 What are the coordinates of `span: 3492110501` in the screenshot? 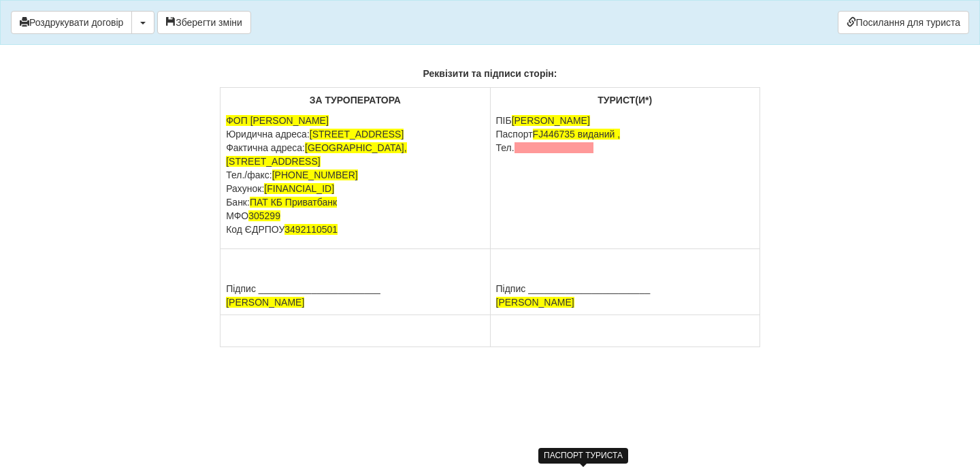 It's located at (311, 229).